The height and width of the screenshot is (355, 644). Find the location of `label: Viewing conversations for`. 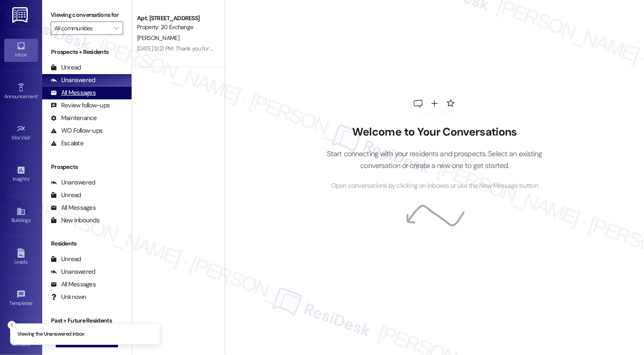

label: Viewing conversations for is located at coordinates (87, 15).